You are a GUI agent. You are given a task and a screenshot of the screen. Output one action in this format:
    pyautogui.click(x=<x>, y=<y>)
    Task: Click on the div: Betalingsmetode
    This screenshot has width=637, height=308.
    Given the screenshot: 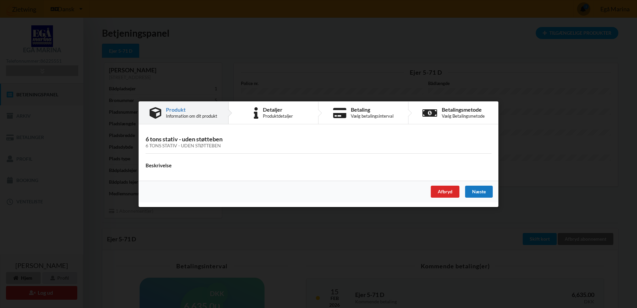 What is the action you would take?
    pyautogui.click(x=463, y=110)
    